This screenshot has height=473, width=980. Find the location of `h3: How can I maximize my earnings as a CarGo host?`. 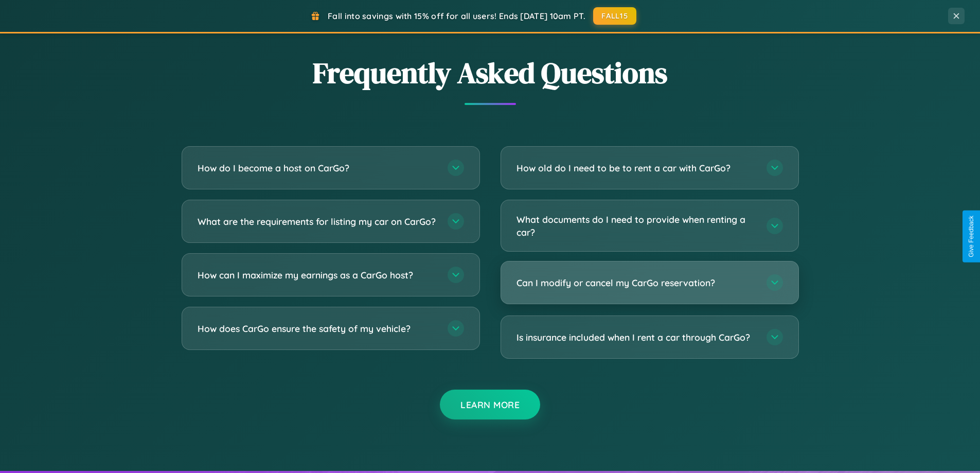

h3: How can I maximize my earnings as a CarGo host? is located at coordinates (317, 275).